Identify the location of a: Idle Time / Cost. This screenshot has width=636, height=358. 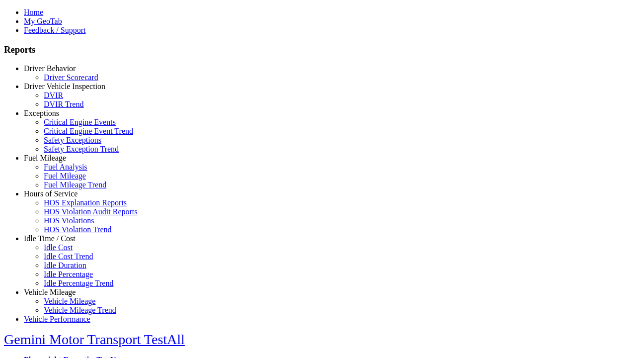
(50, 238).